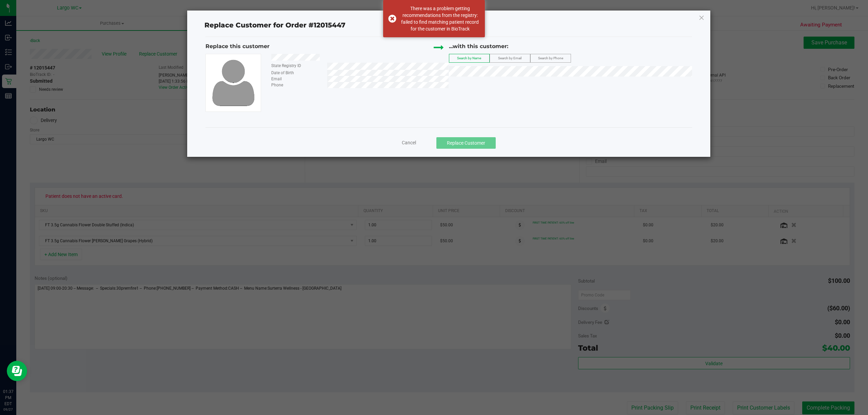 This screenshot has width=868, height=415. Describe the element at coordinates (233, 83) in the screenshot. I see `img: user-icon.png` at that location.